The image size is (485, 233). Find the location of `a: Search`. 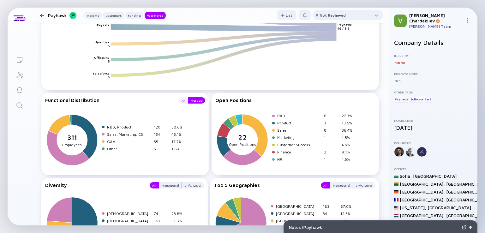

a: Search is located at coordinates (19, 105).